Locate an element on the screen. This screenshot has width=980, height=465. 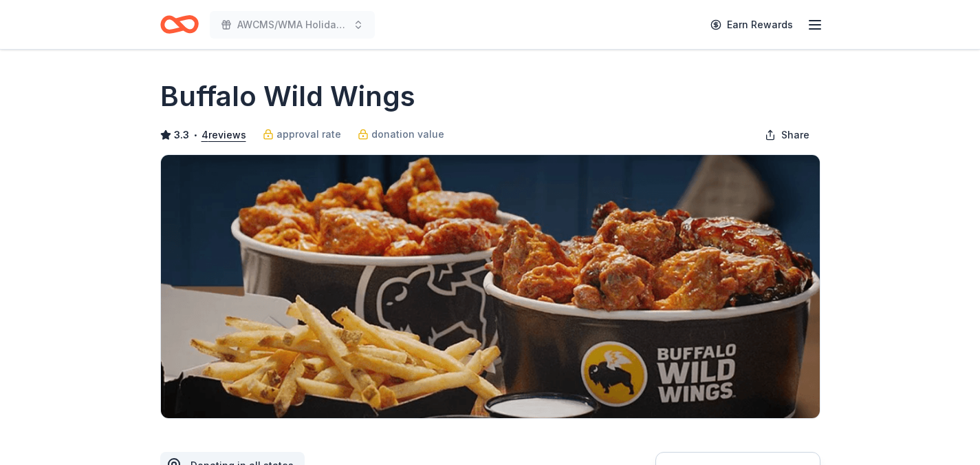
span: 3.3 is located at coordinates (182, 135).